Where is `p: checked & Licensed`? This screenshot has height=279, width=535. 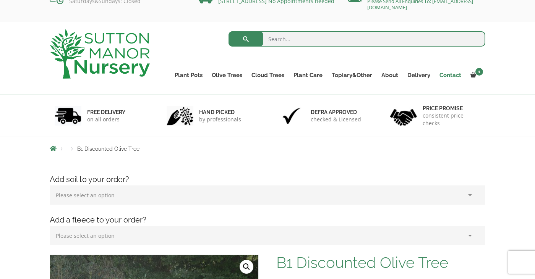 p: checked & Licensed is located at coordinates (336, 120).